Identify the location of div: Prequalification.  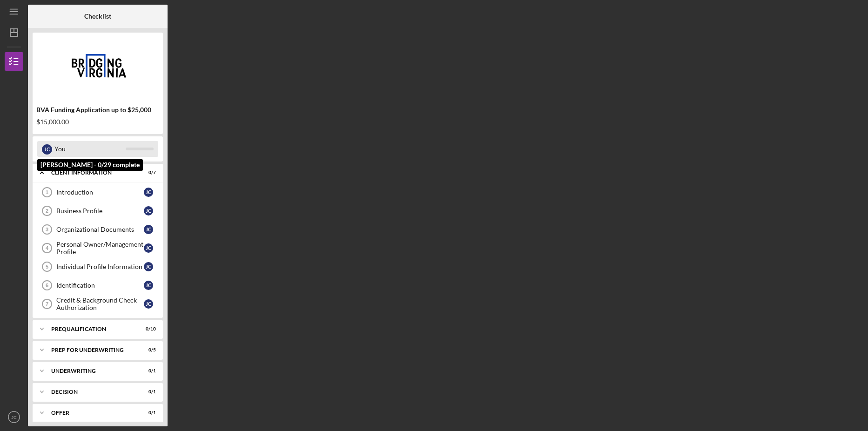
(92, 329).